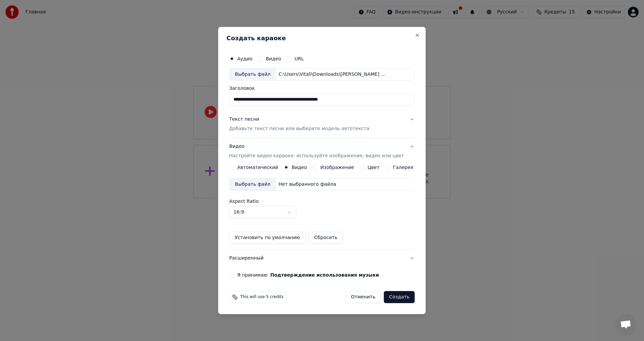 The image size is (644, 341). What do you see at coordinates (299, 129) in the screenshot?
I see `p: Добавьте текст песни или выберите модель автотекста` at bounding box center [299, 129].